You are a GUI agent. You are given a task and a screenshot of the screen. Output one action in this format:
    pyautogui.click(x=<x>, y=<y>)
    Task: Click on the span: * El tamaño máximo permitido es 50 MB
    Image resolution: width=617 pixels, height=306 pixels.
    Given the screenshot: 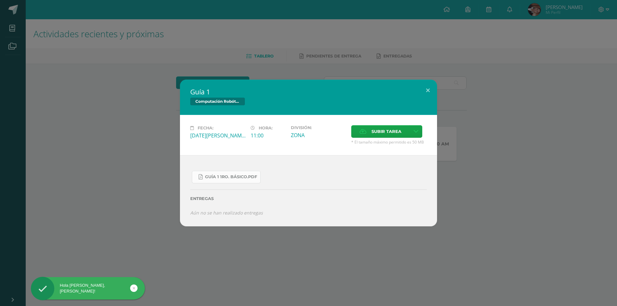 What is the action you would take?
    pyautogui.click(x=389, y=142)
    